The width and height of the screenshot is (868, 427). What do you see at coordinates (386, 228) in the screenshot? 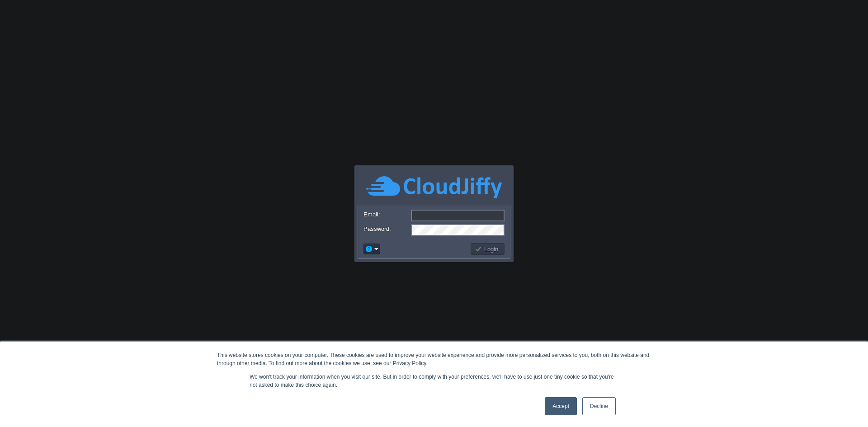
I see `label: Password:` at bounding box center [386, 228].